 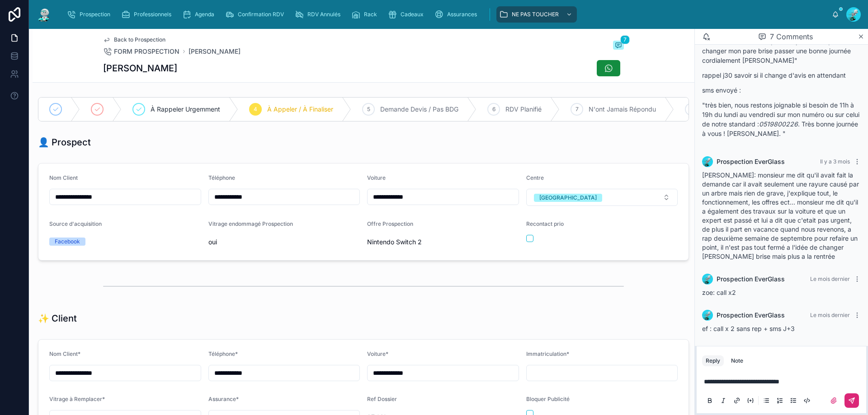 I want to click on a: FORM PROSPECTION, so click(x=141, y=52).